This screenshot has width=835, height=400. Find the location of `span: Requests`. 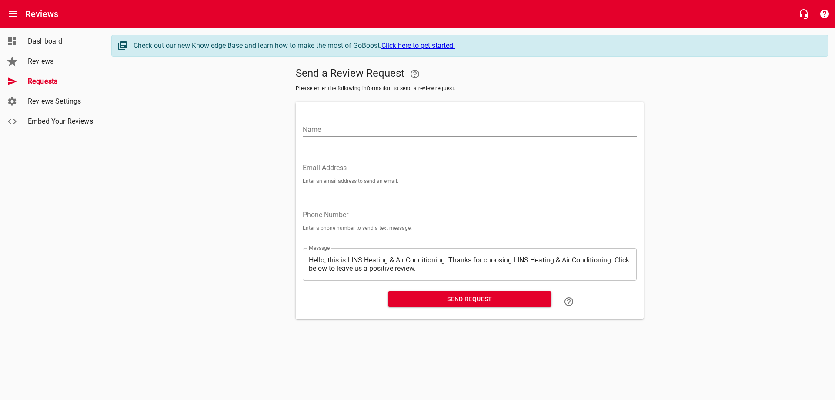

span: Requests is located at coordinates (61, 81).